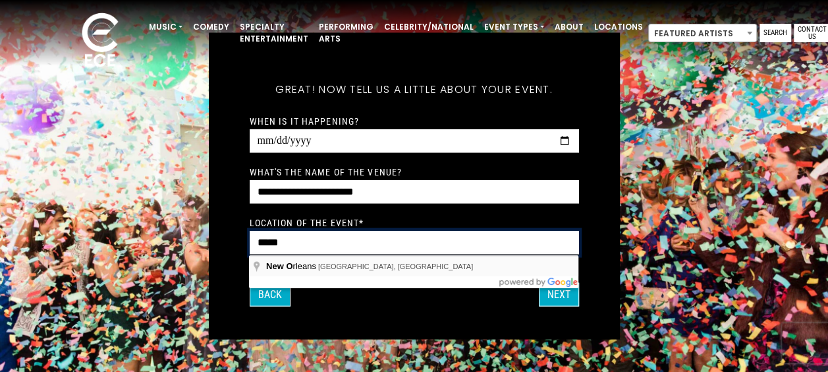  I want to click on a: Music, so click(165, 27).